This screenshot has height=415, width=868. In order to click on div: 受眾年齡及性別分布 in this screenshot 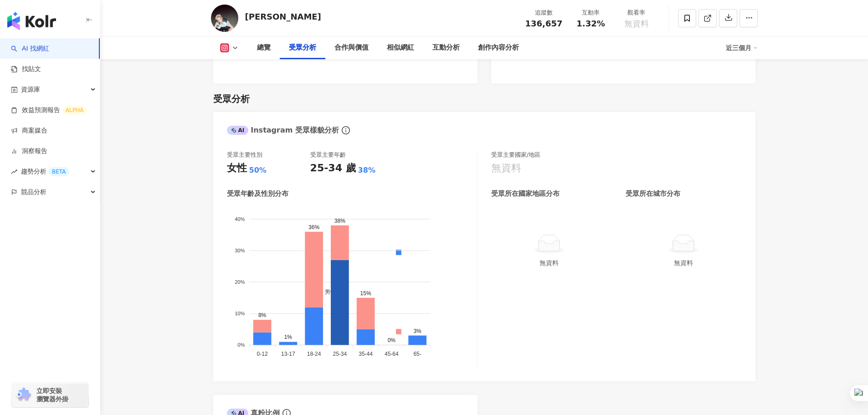, I will do `click(257, 194)`.